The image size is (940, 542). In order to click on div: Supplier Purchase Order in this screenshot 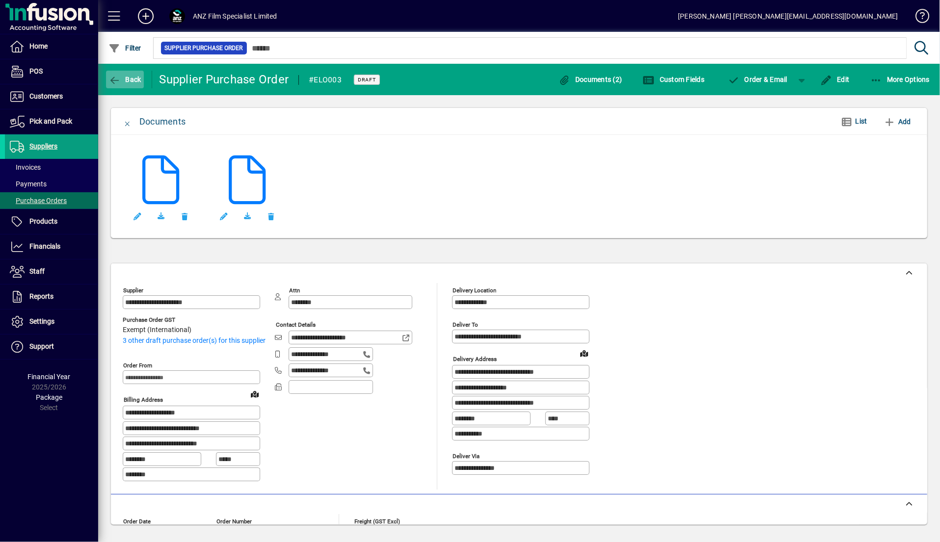, I will do `click(224, 79)`.